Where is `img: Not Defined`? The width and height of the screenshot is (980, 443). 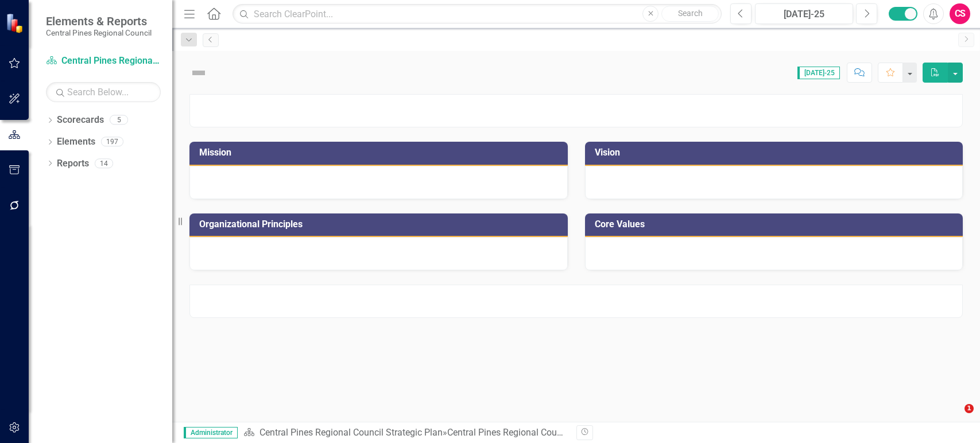 img: Not Defined is located at coordinates (199, 73).